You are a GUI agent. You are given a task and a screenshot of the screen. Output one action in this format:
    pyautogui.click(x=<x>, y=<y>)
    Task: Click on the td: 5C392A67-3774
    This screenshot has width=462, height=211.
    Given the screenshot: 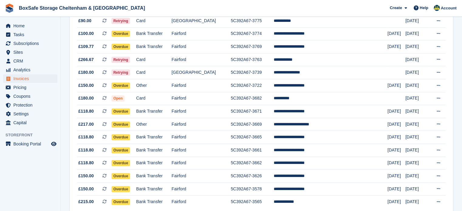 What is the action you would take?
    pyautogui.click(x=252, y=34)
    